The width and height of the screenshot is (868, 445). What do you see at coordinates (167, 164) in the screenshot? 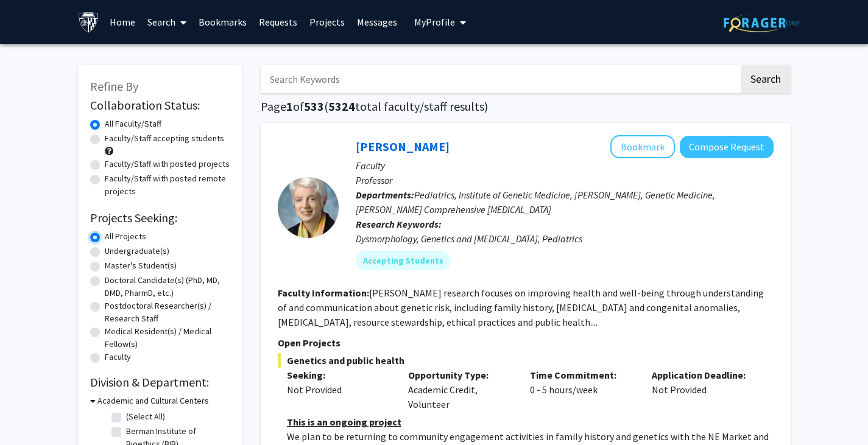
I see `label: Faculty/Staff with posted projects` at bounding box center [167, 164].